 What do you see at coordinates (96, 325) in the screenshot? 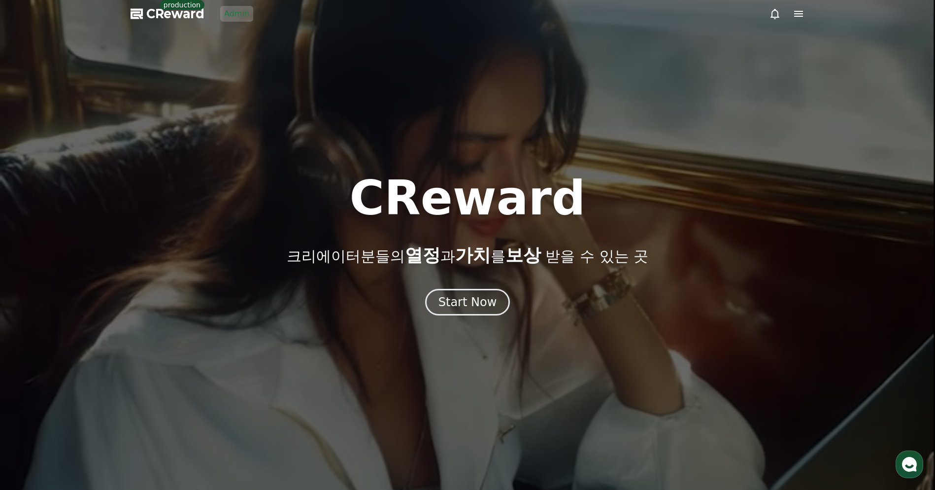
I see `a: 대화` at bounding box center [96, 325].